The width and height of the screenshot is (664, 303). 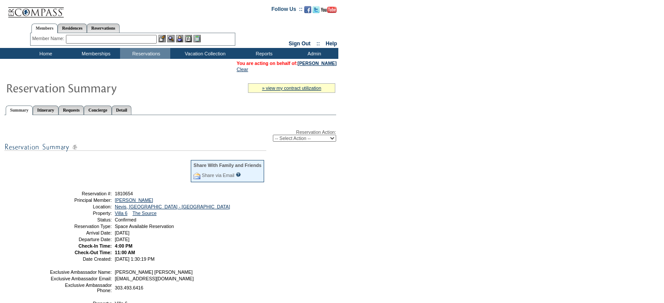 I want to click on span: 303.493.6416, so click(x=129, y=288).